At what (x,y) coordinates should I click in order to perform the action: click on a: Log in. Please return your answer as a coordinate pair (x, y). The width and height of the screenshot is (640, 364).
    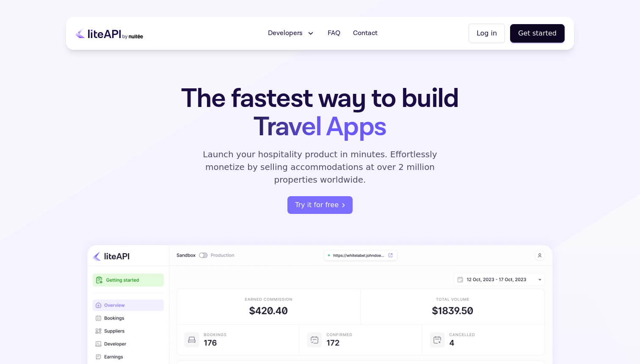
    Looking at the image, I should click on (486, 34).